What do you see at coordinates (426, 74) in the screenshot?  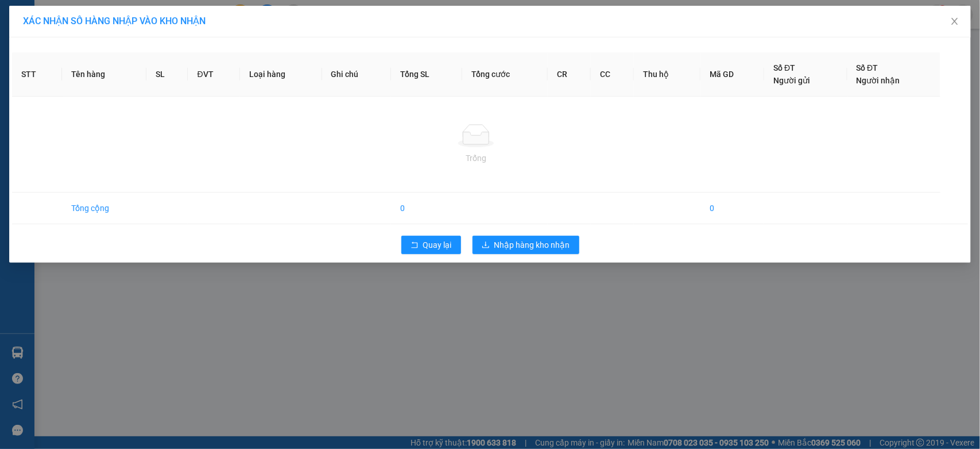 I see `th: Tổng SL` at bounding box center [426, 74].